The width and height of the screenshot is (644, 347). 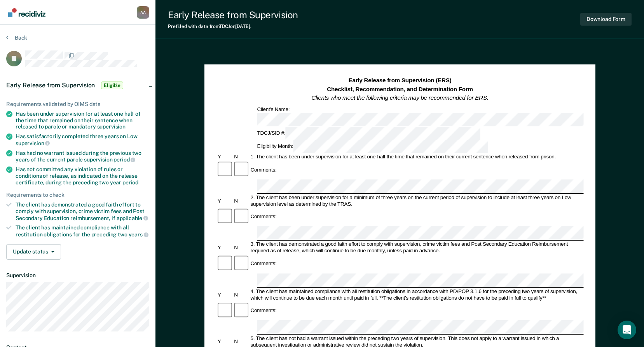 I want to click on div: The client has maintained compliance with all restitution obligations for the preceding two, so click(x=82, y=231).